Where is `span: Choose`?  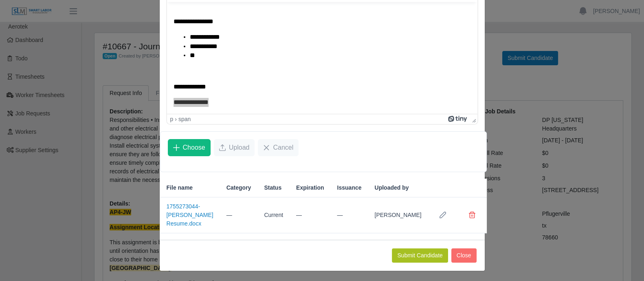 span: Choose is located at coordinates (194, 148).